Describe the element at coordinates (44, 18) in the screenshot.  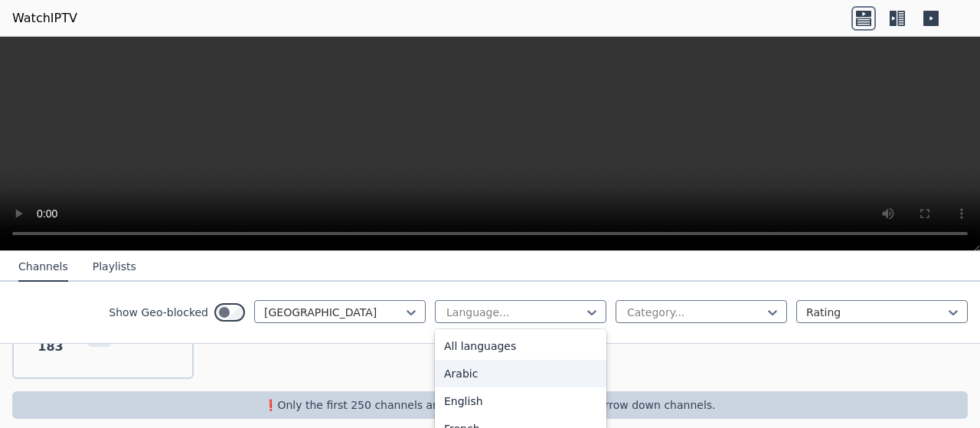
I see `a: WatchIPTV` at that location.